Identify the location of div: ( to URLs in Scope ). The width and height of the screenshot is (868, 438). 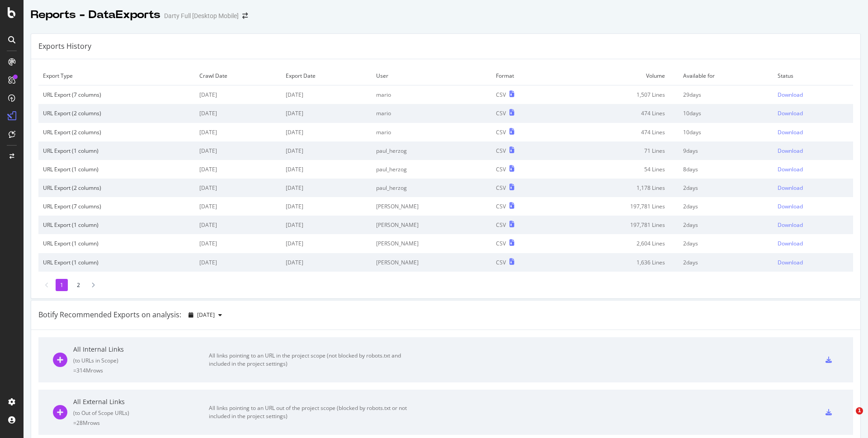
(141, 360).